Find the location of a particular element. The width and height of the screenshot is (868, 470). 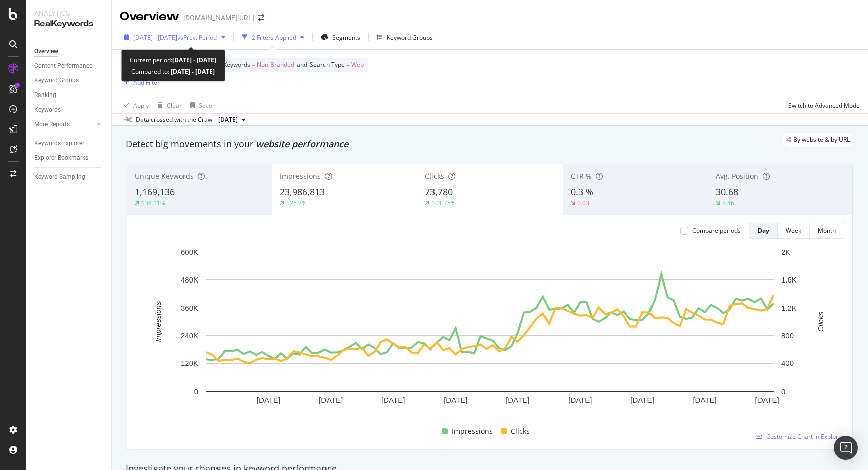

div: Current period: is located at coordinates (173, 60).